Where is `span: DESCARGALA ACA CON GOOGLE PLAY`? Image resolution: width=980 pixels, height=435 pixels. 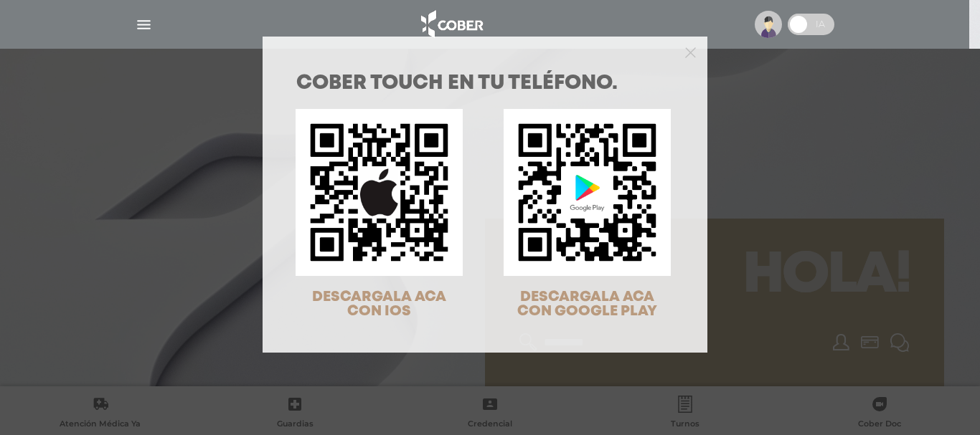 span: DESCARGALA ACA CON GOOGLE PLAY is located at coordinates (587, 303).